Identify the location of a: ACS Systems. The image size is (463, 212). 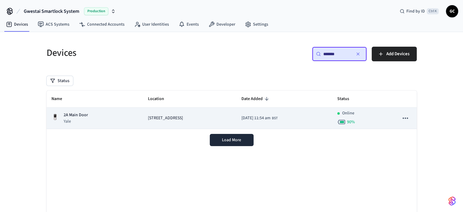
(54, 24).